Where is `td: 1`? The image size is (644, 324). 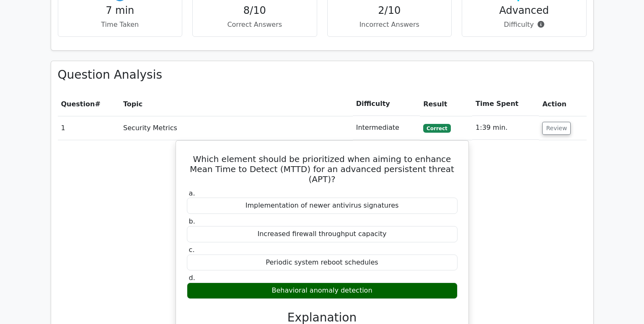
td: 1 is located at coordinates (89, 127).